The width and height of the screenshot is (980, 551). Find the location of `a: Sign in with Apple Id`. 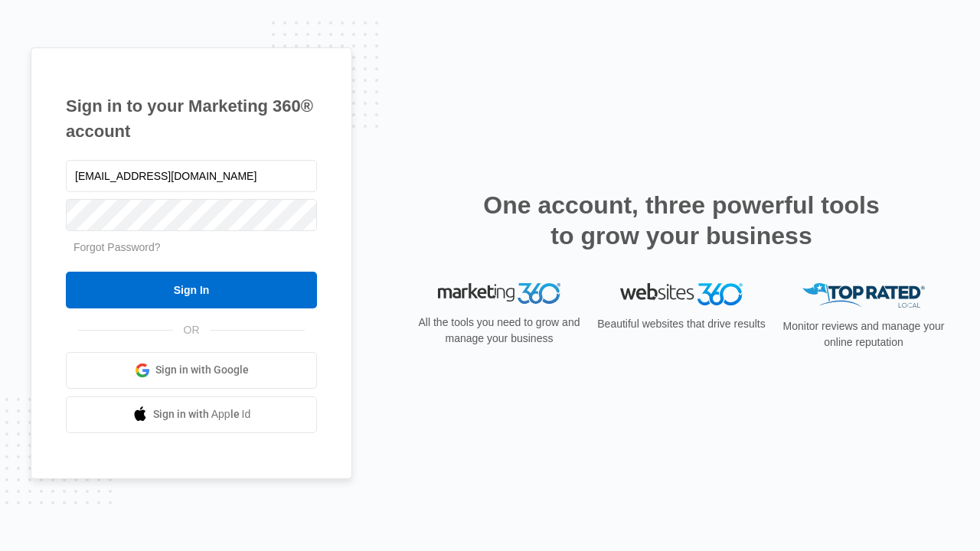

a: Sign in with Apple Id is located at coordinates (191, 415).